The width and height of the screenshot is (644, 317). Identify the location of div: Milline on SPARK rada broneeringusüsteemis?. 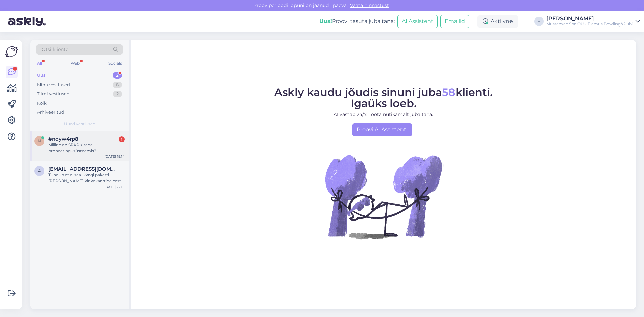
(86, 148).